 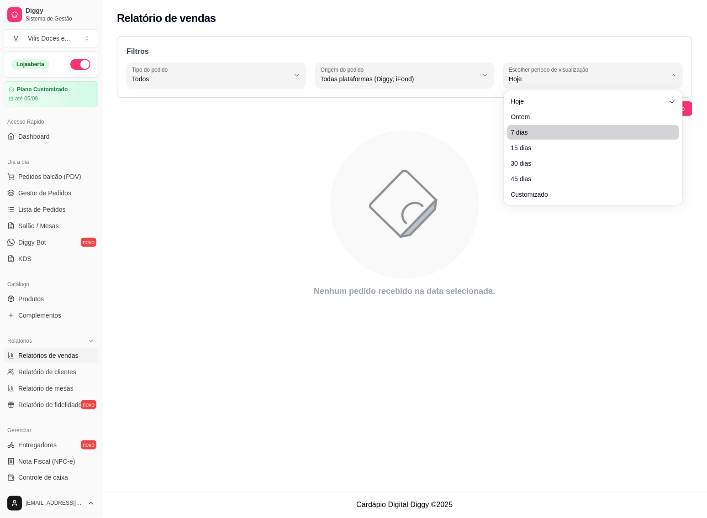 What do you see at coordinates (34, 137) in the screenshot?
I see `span: Dashboard` at bounding box center [34, 137].